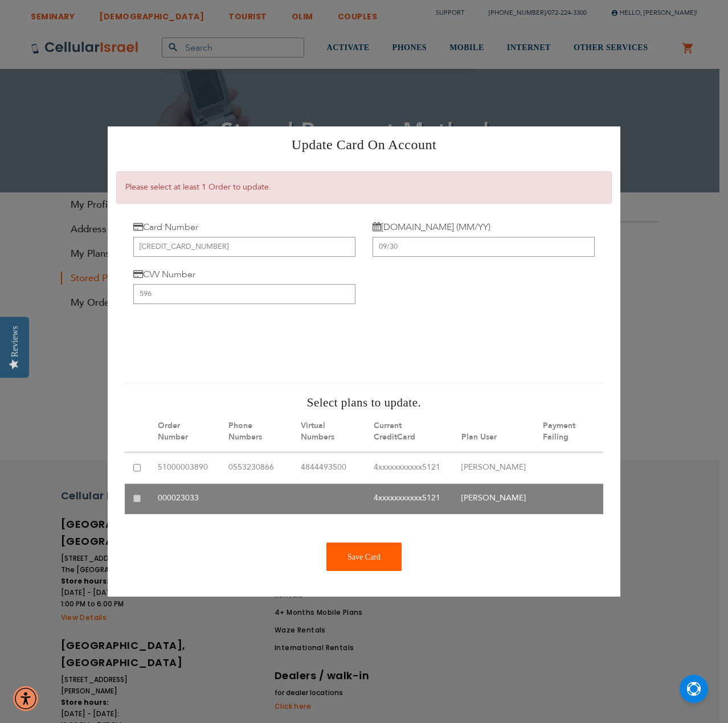 This screenshot has height=723, width=728. Describe the element at coordinates (409, 467) in the screenshot. I see `td: 4xxxxxxxxxxx5121` at that location.